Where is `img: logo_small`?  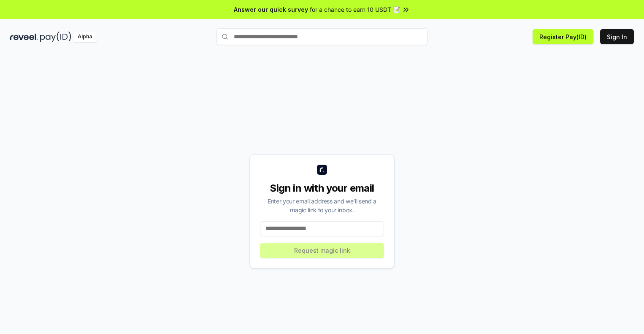
img: logo_small is located at coordinates (322, 170).